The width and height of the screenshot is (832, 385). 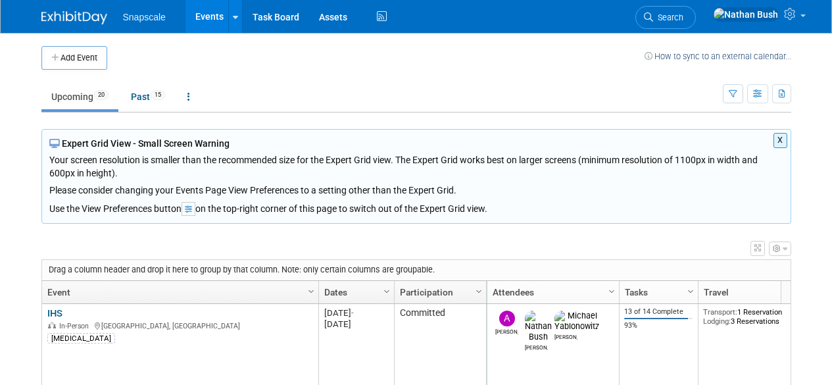 I want to click on a: Search, so click(x=666, y=17).